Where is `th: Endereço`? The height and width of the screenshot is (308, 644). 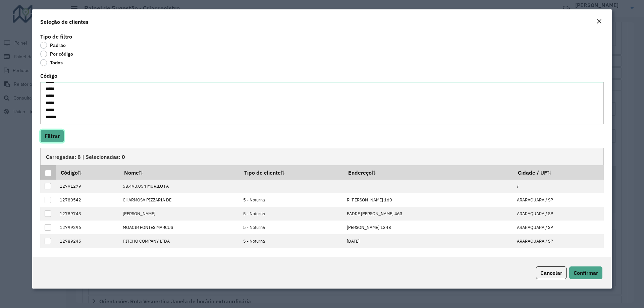 th: Endereço is located at coordinates (429, 172).